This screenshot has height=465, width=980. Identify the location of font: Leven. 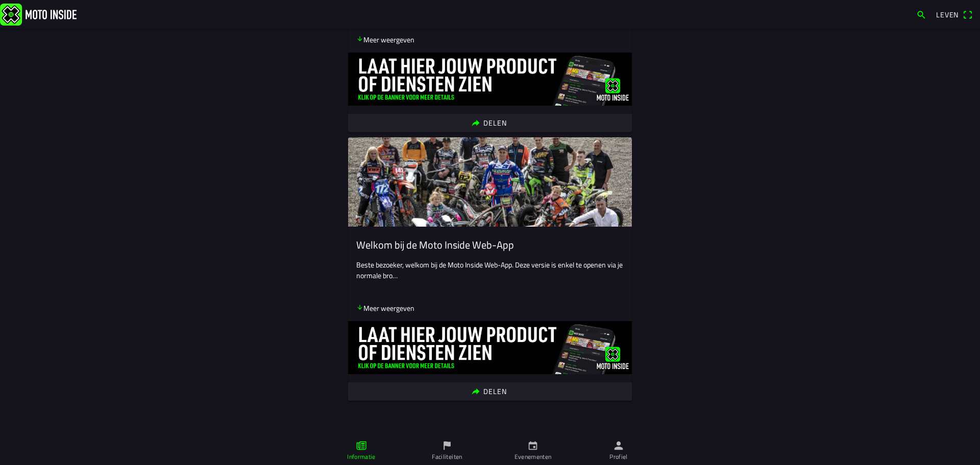
(947, 14).